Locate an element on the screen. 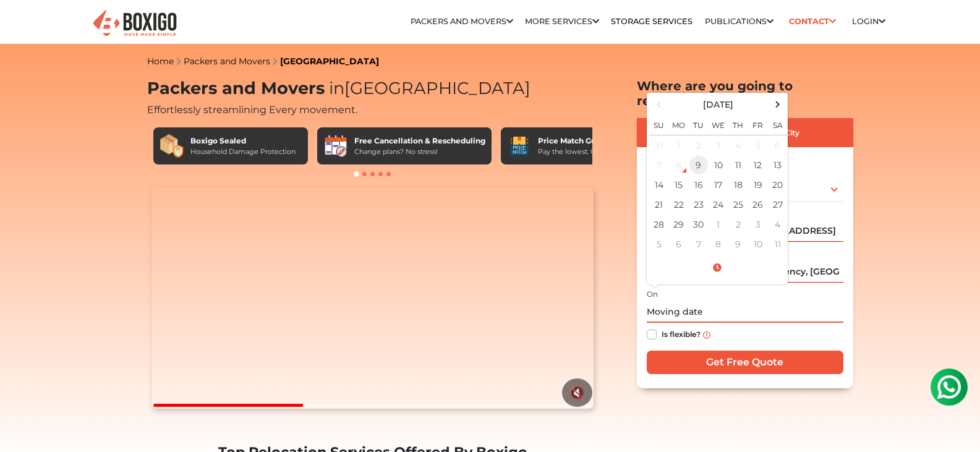  th: Select Month is located at coordinates (719, 104).